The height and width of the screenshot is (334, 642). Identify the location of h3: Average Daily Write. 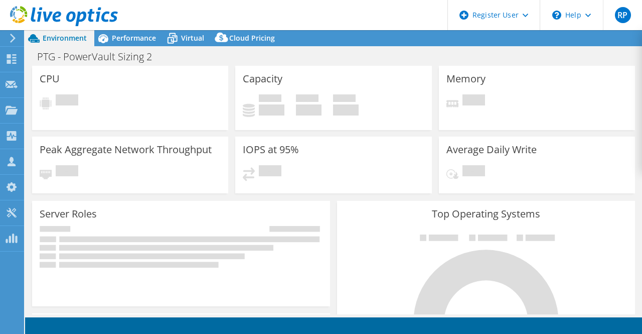
(492, 149).